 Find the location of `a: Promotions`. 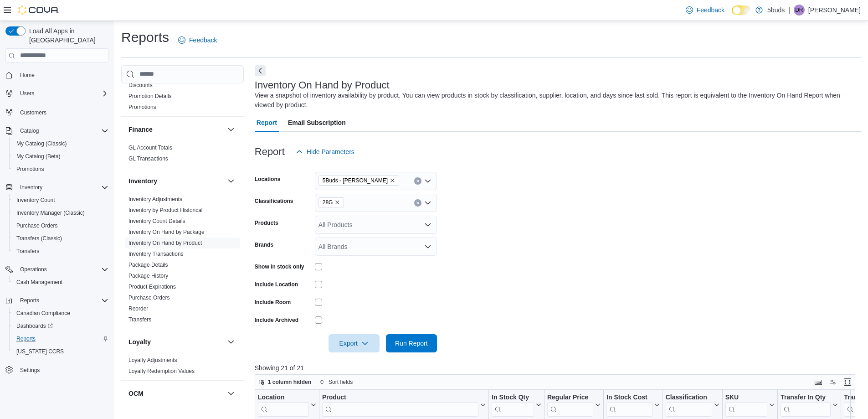

a: Promotions is located at coordinates (30, 169).